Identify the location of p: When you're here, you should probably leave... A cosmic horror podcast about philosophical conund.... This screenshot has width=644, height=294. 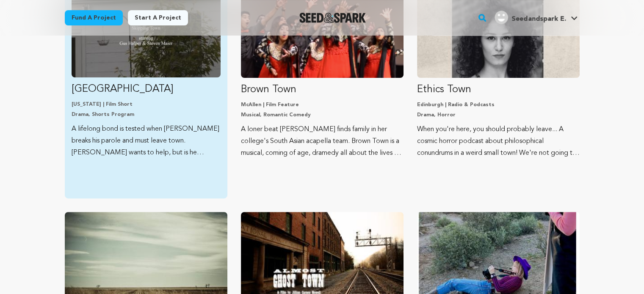
(498, 141).